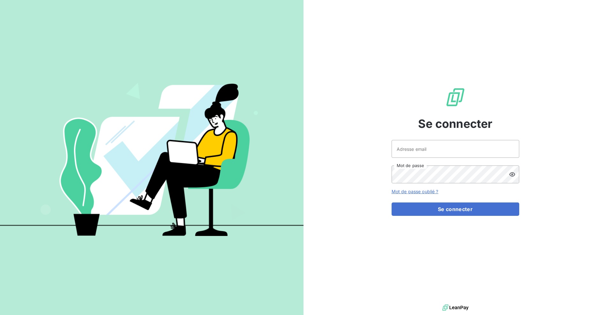  What do you see at coordinates (415, 191) in the screenshot?
I see `a: Mot de passe oublié ?` at bounding box center [415, 191].